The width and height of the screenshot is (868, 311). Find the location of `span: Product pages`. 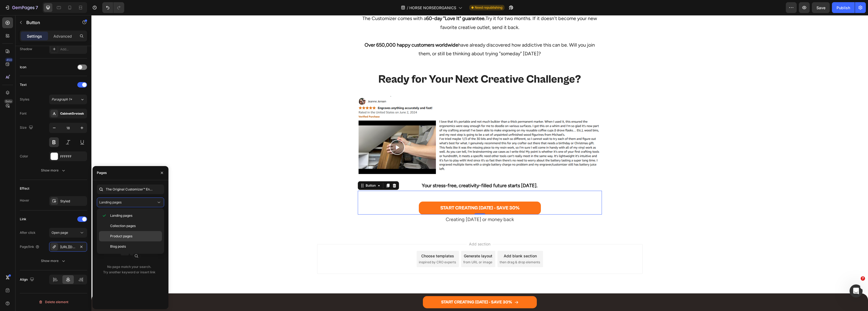

span: Product pages is located at coordinates (121, 236).